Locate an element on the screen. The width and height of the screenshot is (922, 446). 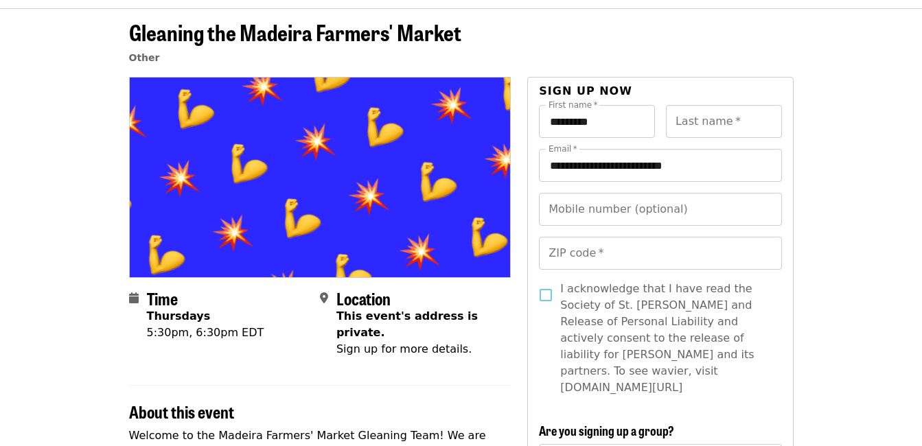
span: Location is located at coordinates (363, 298).